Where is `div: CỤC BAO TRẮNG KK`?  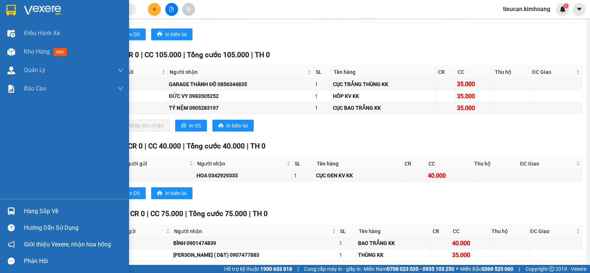
div: CỤC BAO TRẮNG KK is located at coordinates (384, 108).